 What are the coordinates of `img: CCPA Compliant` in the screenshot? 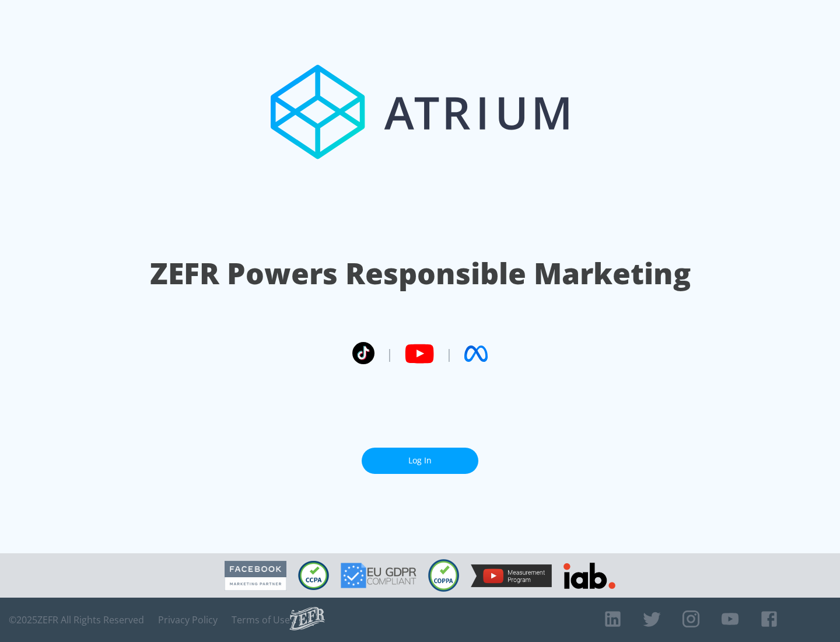 It's located at (313, 575).